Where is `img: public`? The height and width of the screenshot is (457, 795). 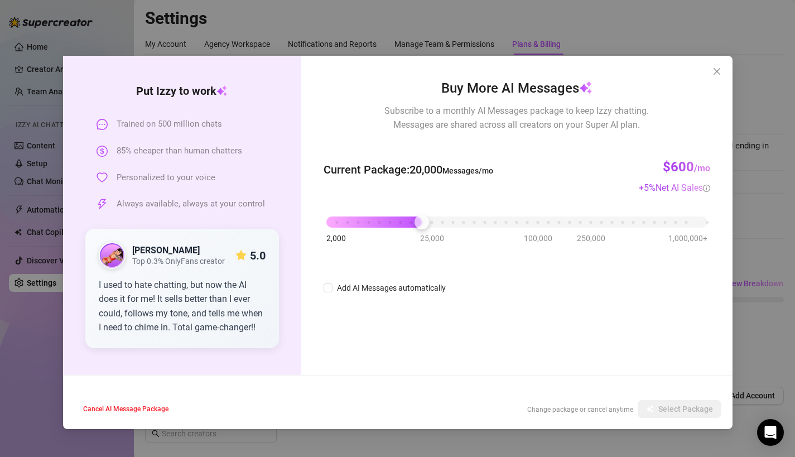 img: public is located at coordinates (112, 256).